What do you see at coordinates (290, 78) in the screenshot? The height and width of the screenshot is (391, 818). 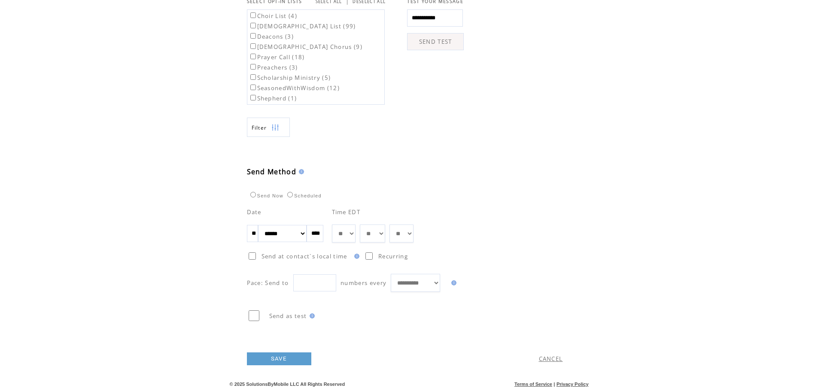 I see `label: Scholarship Ministry (5)` at bounding box center [290, 78].